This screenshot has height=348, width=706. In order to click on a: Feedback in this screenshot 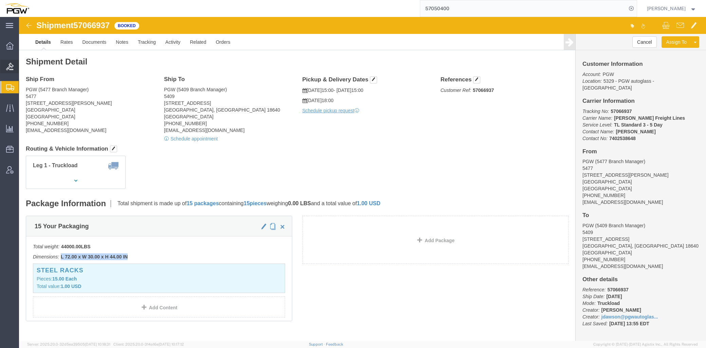, I will do `click(334, 345)`.